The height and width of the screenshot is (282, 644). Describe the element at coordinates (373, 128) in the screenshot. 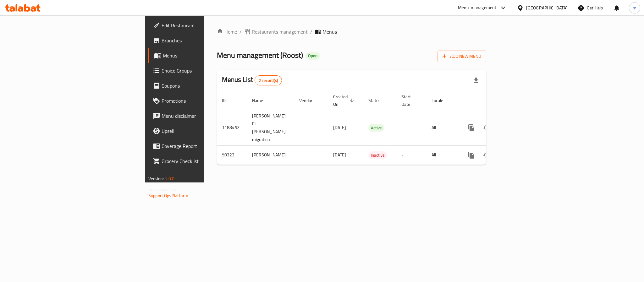

I see `table: enhanced table` at that location.